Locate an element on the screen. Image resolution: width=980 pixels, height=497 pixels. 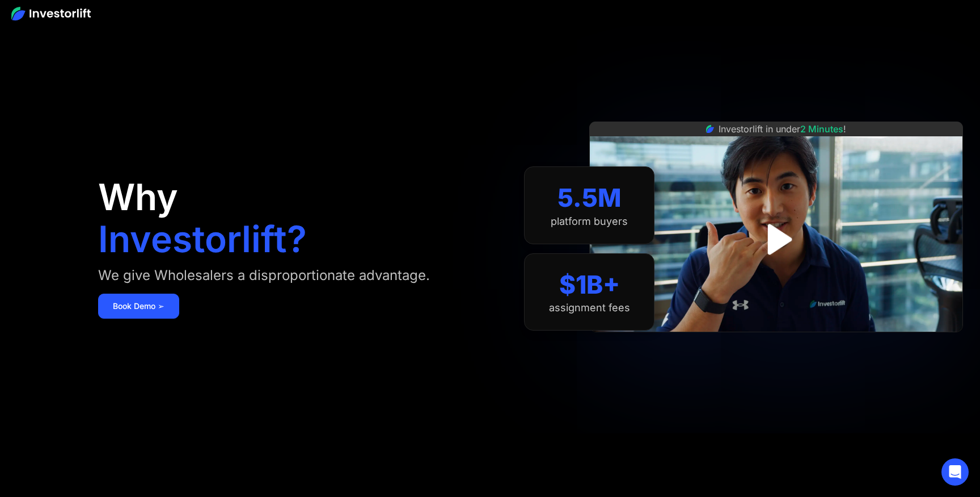
h1: Why is located at coordinates (138, 197).